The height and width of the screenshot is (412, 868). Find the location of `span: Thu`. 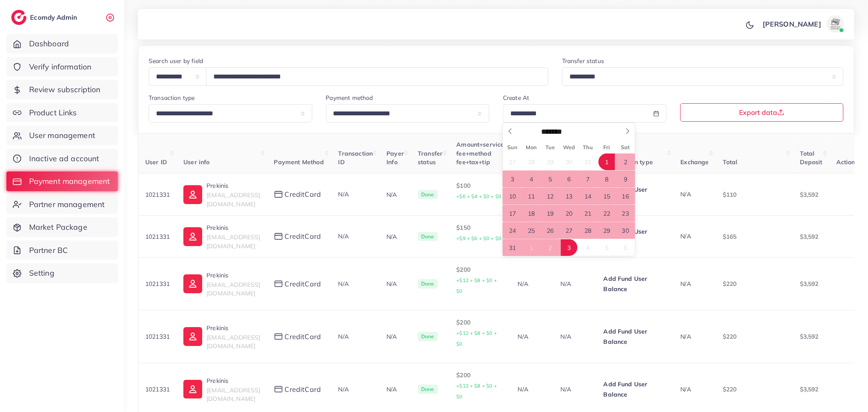

span: Thu is located at coordinates (588, 147).